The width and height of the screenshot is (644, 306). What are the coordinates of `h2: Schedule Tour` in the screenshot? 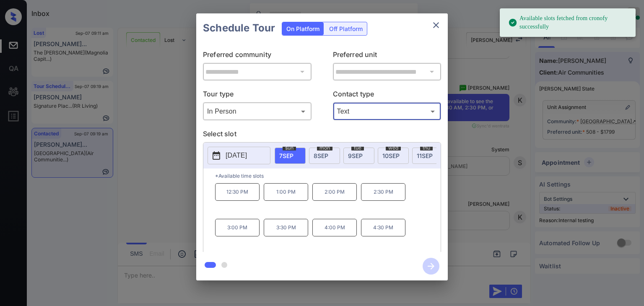 It's located at (239, 28).